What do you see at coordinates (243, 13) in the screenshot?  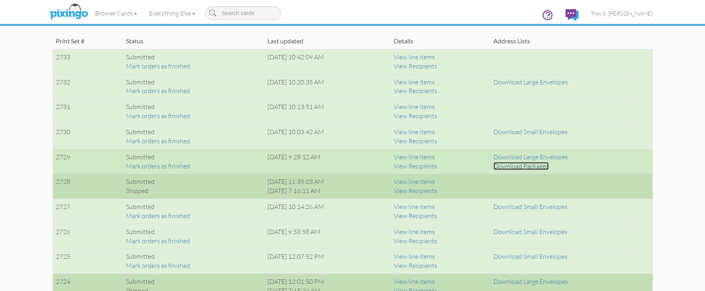 I see `input: Search cards` at bounding box center [243, 13].